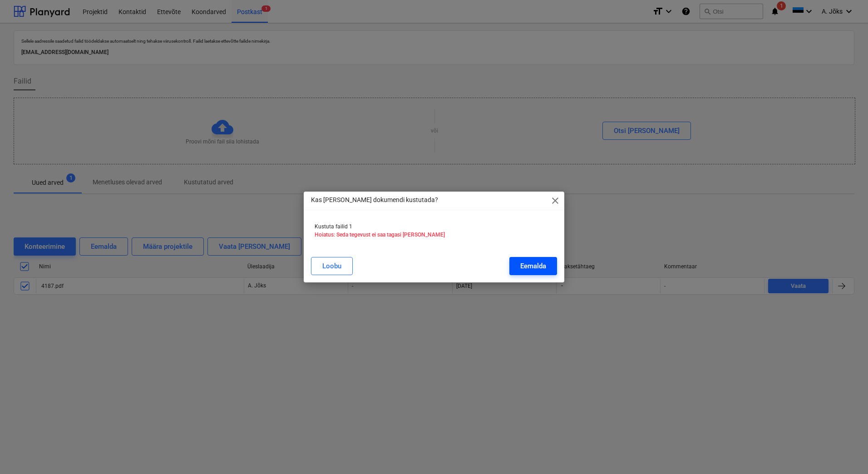 The height and width of the screenshot is (474, 868). I want to click on div: Eemalda, so click(533, 266).